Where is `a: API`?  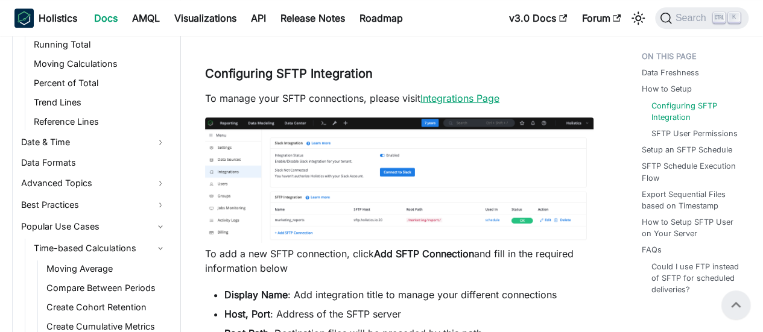 a: API is located at coordinates (258, 18).